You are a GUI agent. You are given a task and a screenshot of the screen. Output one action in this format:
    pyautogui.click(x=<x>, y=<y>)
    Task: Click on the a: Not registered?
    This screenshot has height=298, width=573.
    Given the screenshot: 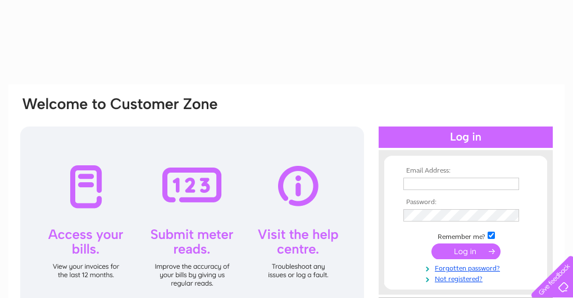 What is the action you would take?
    pyautogui.click(x=467, y=278)
    